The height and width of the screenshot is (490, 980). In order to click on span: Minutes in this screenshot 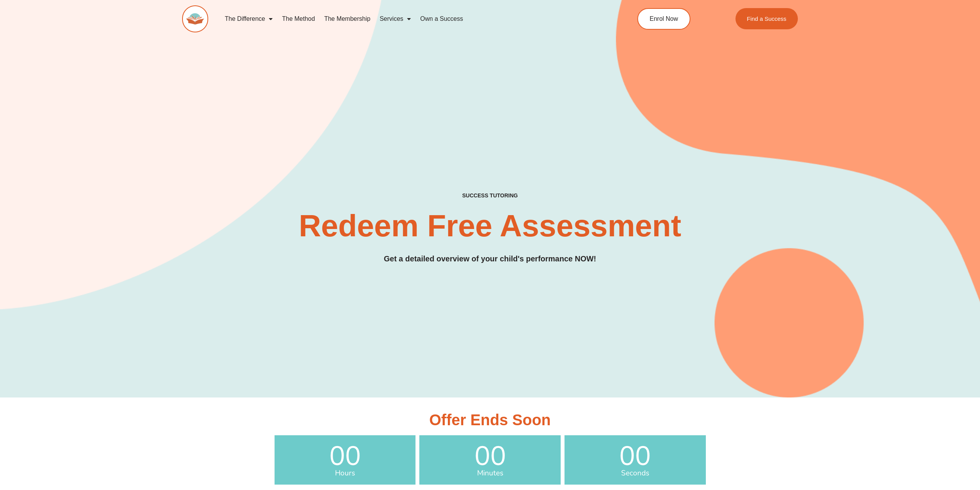, I will do `click(490, 473)`.